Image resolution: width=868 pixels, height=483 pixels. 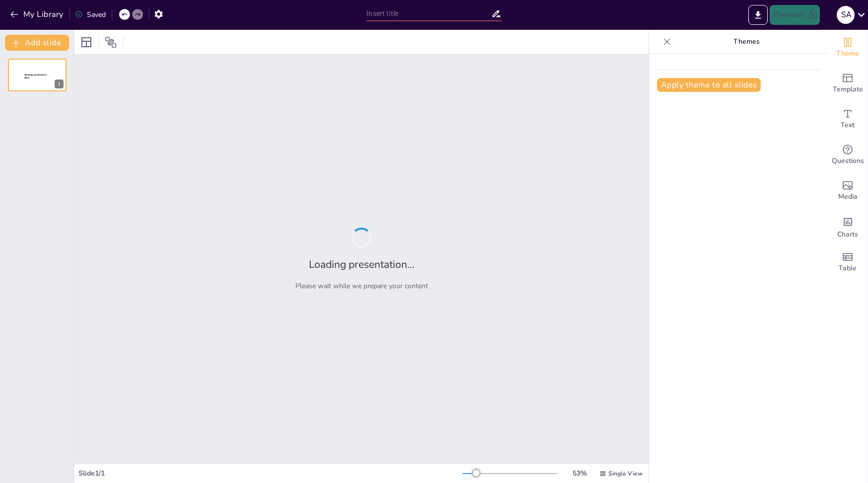 What do you see at coordinates (580, 472) in the screenshot?
I see `div: 53 %` at bounding box center [580, 472].